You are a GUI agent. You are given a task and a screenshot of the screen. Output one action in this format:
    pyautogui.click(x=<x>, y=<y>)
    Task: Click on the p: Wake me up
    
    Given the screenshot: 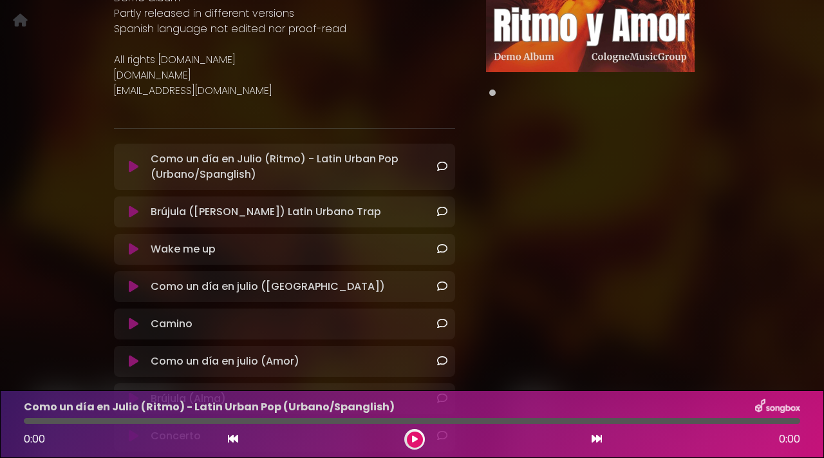 What is the action you would take?
    pyautogui.click(x=183, y=249)
    